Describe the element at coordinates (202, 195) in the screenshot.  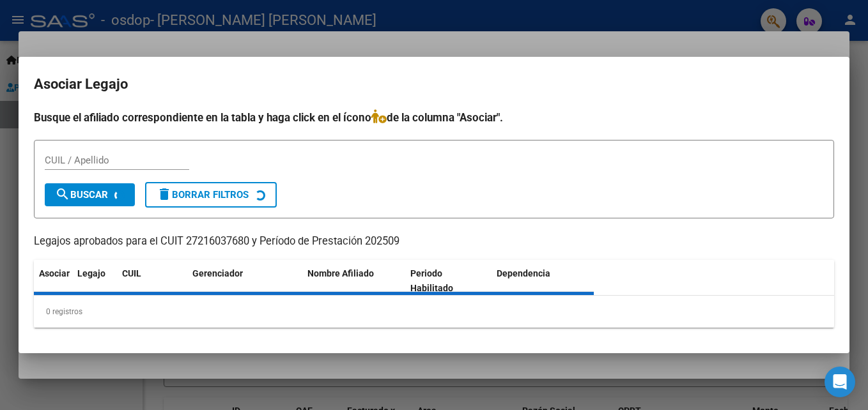
I see `span: Borrar Filtros` at that location.